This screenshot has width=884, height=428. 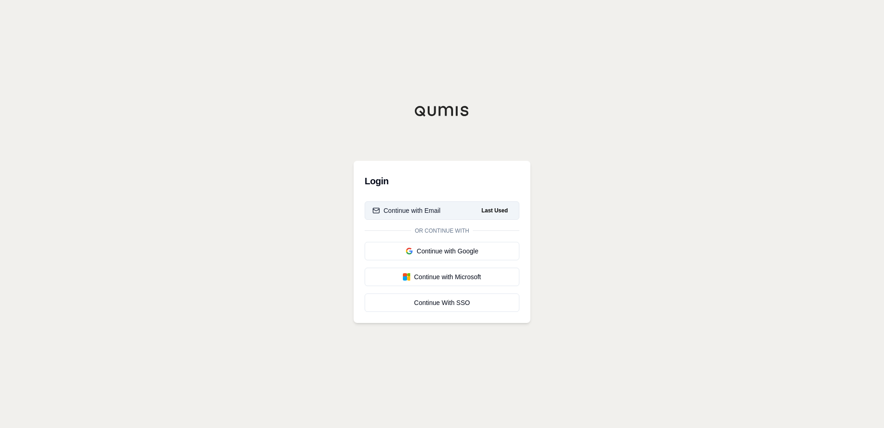 I want to click on a: Continue With SSO, so click(x=442, y=303).